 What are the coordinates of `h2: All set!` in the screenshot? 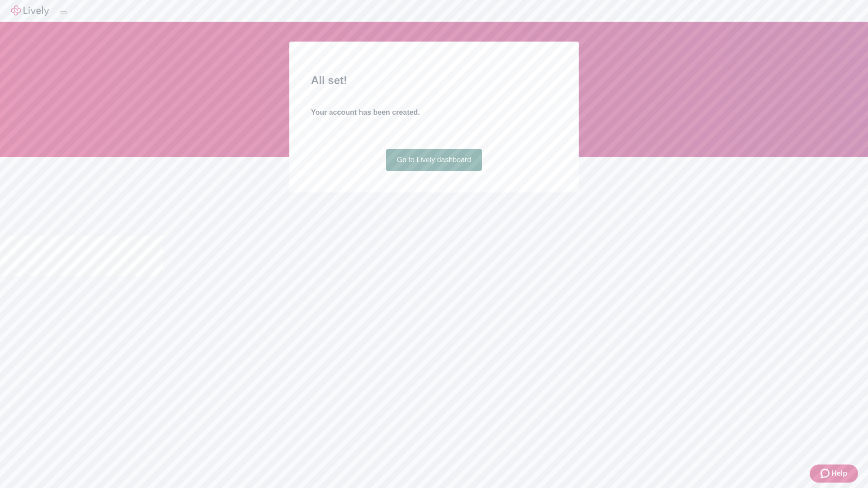 It's located at (434, 80).